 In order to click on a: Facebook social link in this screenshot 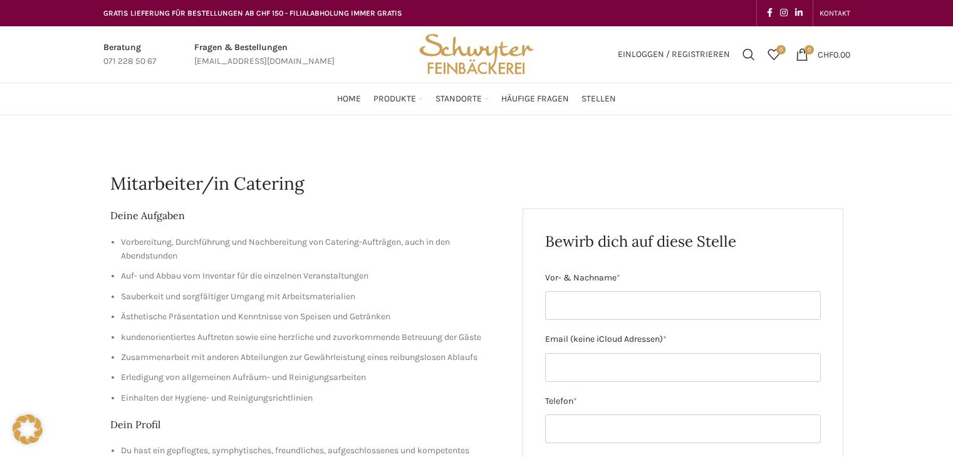, I will do `click(769, 13)`.